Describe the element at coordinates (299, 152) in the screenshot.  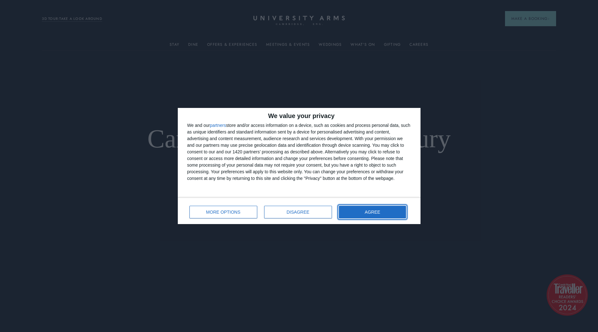
I see `div: We and our store and/or access information on a device, such as cookies and process personal data...` at that location.